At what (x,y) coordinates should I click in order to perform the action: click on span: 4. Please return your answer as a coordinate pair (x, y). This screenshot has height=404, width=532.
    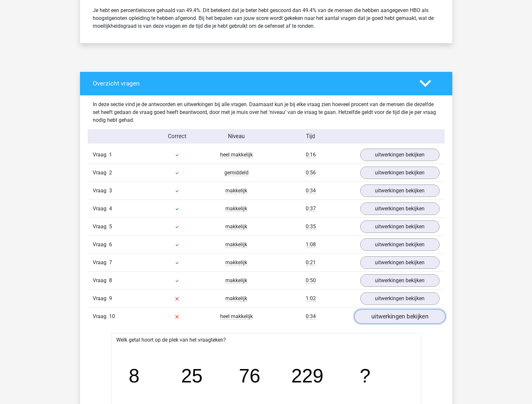
    Looking at the image, I should click on (111, 208).